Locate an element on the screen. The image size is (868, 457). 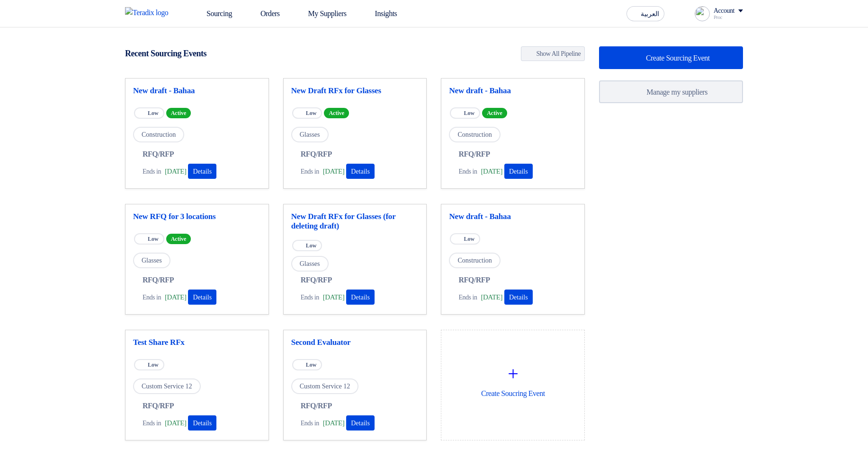
h4: Recent Sourcing Events is located at coordinates (166, 53).